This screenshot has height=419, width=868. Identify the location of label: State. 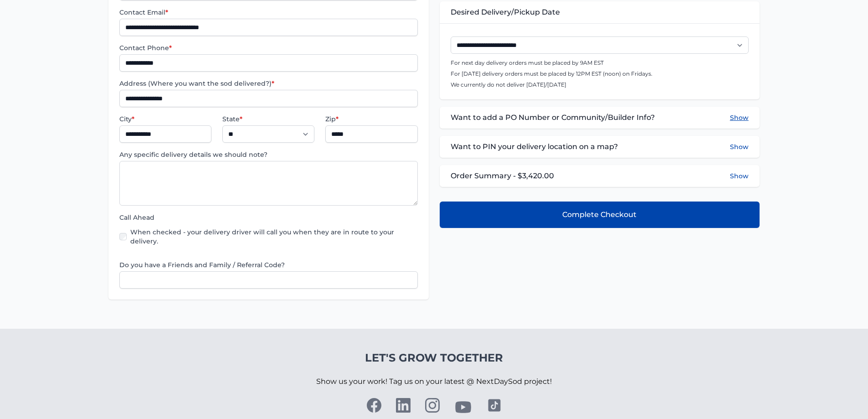
(269, 119).